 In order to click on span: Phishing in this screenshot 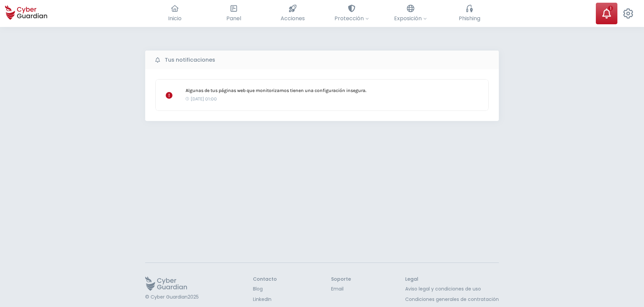, I will do `click(470, 18)`.